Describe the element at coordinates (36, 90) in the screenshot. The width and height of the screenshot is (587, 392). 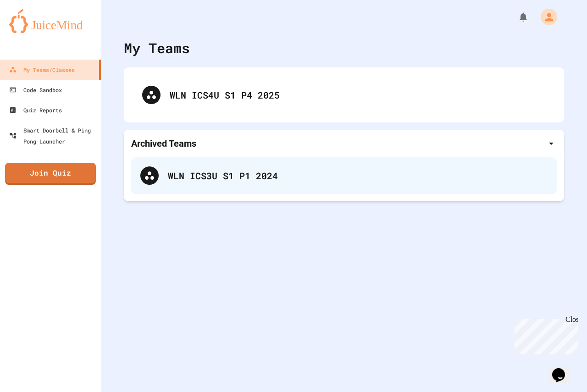
I see `div: Code Sandbox` at that location.